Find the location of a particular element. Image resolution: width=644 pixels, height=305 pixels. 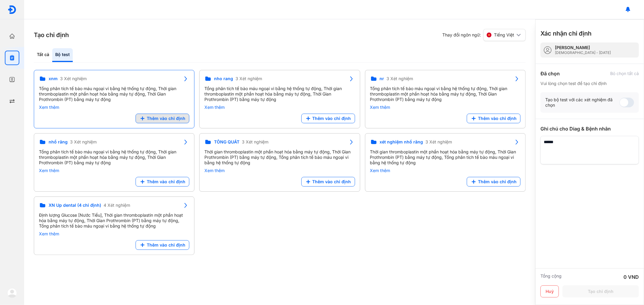

div: 0 VND is located at coordinates (631, 277).